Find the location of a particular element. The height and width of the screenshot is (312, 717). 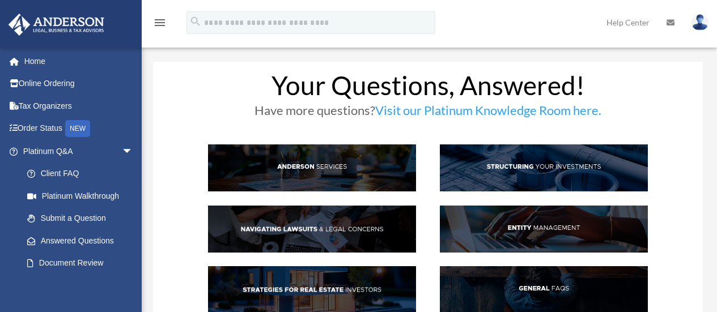

a: Visit our Platinum Knowledge Room here. is located at coordinates (488, 113).